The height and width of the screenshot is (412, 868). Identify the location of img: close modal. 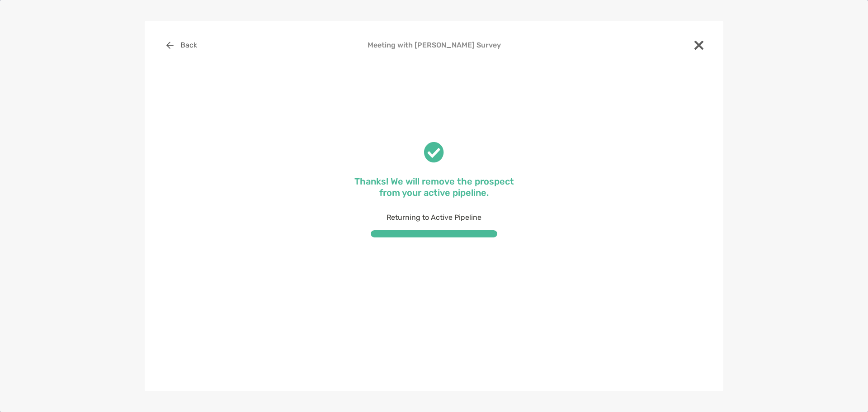
(699, 45).